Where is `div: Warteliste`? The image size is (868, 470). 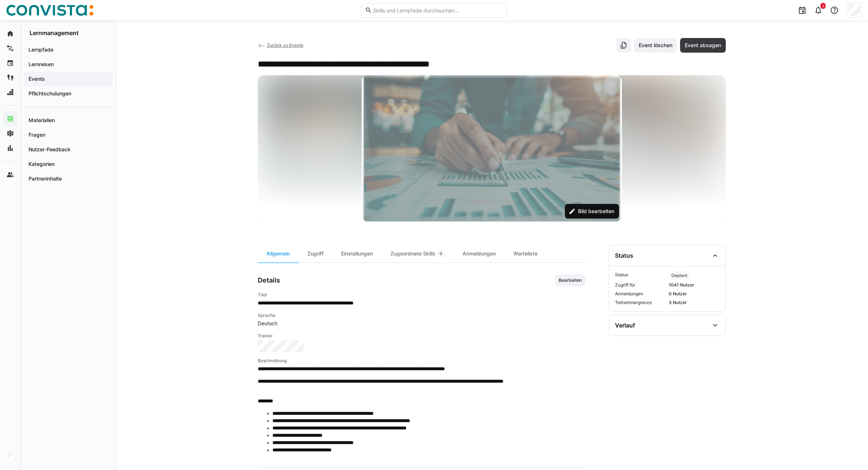 div: Warteliste is located at coordinates (525, 253).